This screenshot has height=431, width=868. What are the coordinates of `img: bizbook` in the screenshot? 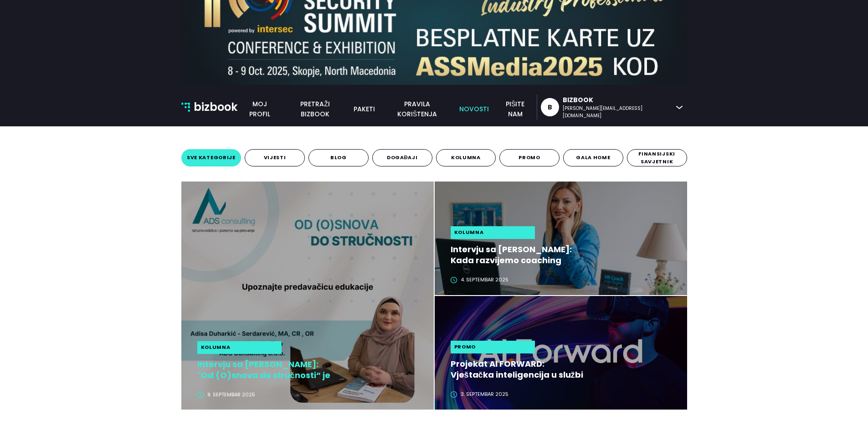 It's located at (186, 107).